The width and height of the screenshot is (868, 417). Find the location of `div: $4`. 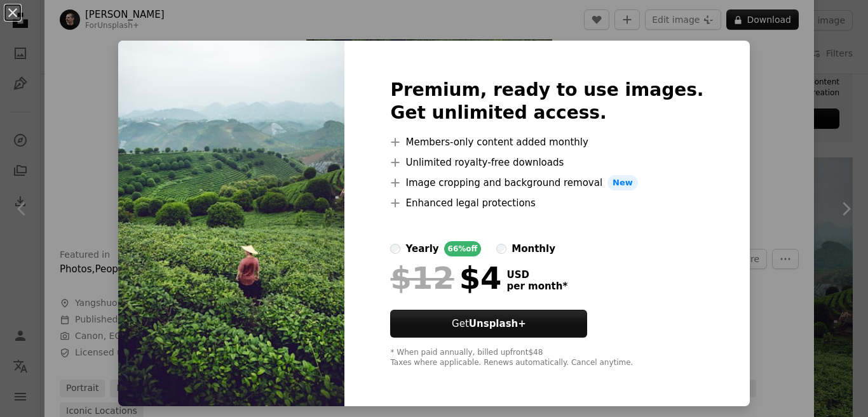

div: $4 is located at coordinates (446, 278).